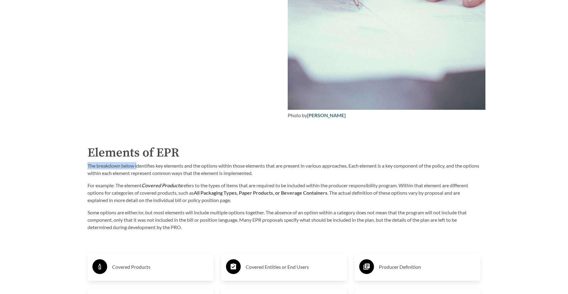 Image resolution: width=568 pixels, height=294 pixels. What do you see at coordinates (284, 220) in the screenshot?
I see `p: Some options are either/or, but most elements will include multiple options together. The absence...` at bounding box center [284, 220].